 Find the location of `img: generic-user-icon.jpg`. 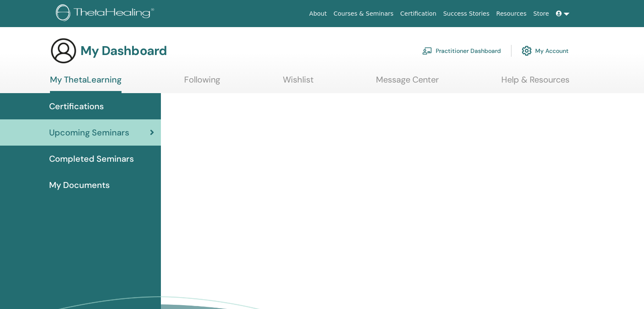

img: generic-user-icon.jpg is located at coordinates (63, 51).